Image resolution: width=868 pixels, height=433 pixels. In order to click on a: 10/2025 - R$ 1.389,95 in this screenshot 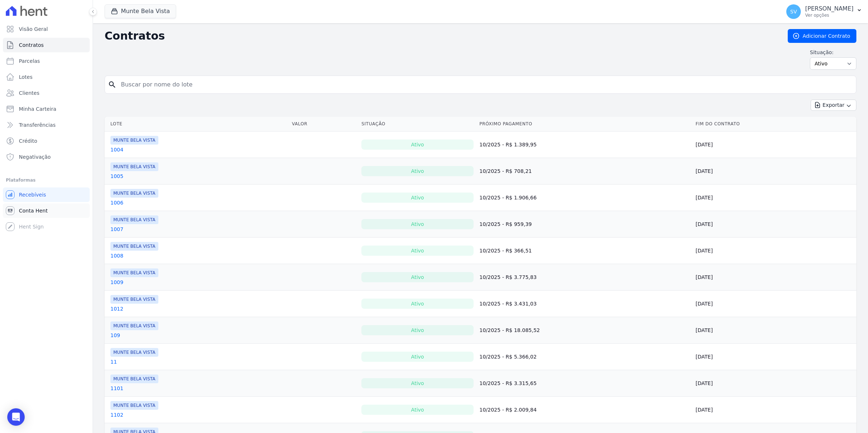, I will do `click(508, 145)`.